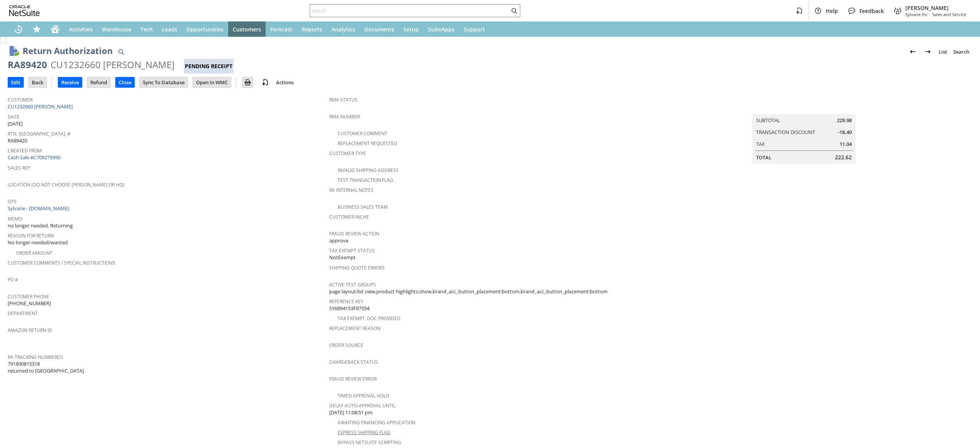 The width and height of the screenshot is (980, 448). What do you see at coordinates (346, 302) in the screenshot?
I see `a: Reference Key` at bounding box center [346, 302].